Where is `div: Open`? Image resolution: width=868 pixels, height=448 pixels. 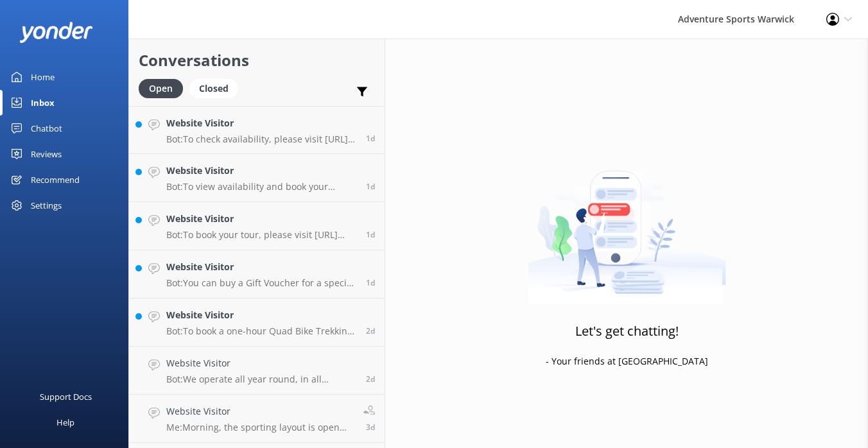 div: Open is located at coordinates (160, 88).